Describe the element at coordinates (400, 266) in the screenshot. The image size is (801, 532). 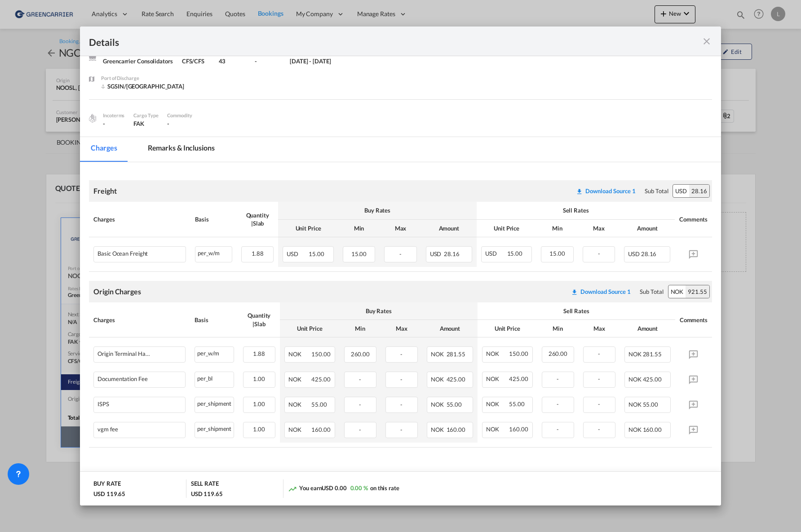
I see `md-dialog: Port of Loading ...` at that location.